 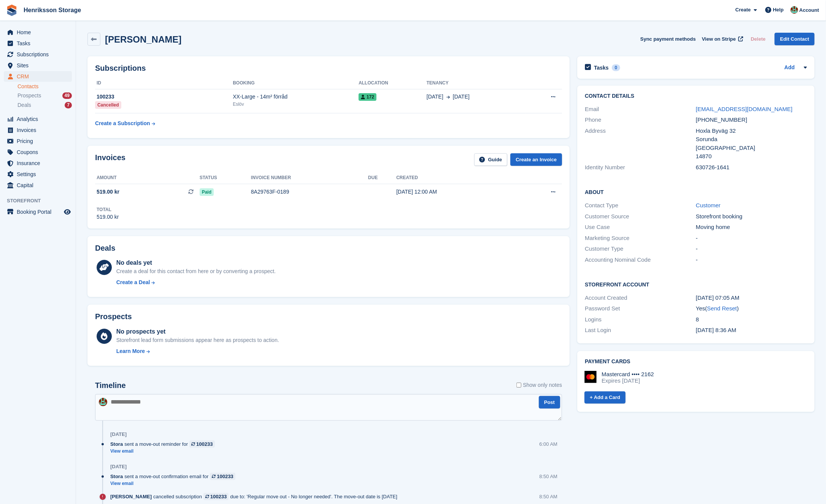 What do you see at coordinates (367, 97) in the screenshot?
I see `span: 172` at bounding box center [367, 97].